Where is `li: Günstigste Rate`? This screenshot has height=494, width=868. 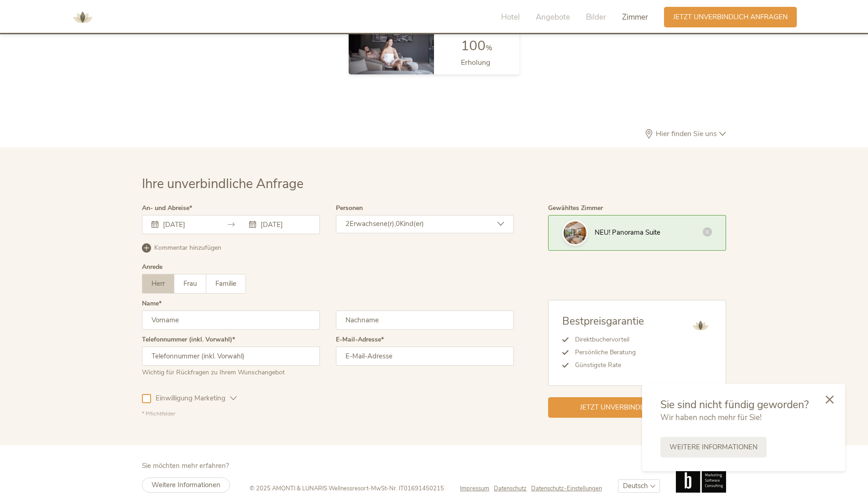 li: Günstigste Rate is located at coordinates (606, 365).